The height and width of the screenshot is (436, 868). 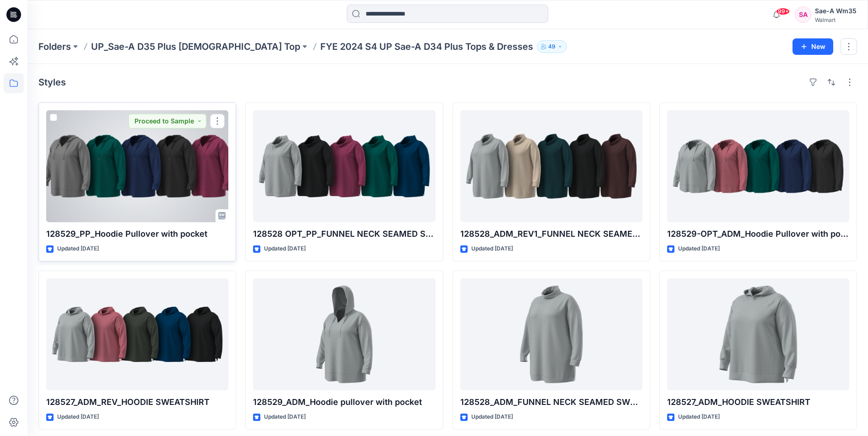 I want to click on a: 128528_ADM_FUNNEL NECK SEAMED SWEATSHIRT, so click(x=551, y=334).